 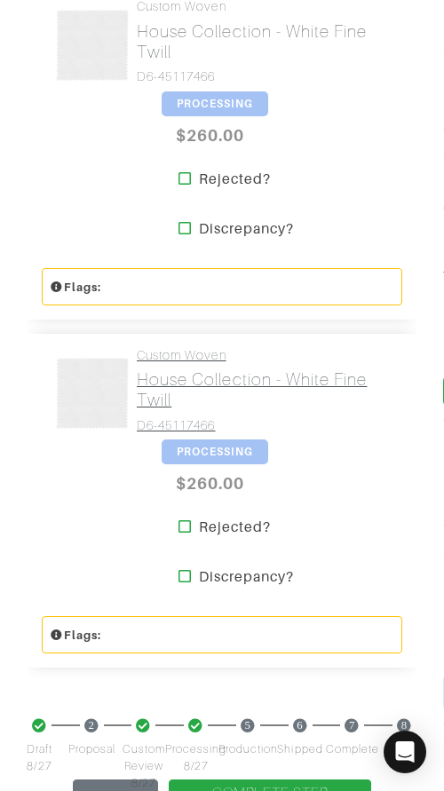 I want to click on img: FZmWRdN4xMzNqyJazBZG9Wee, so click(x=92, y=45).